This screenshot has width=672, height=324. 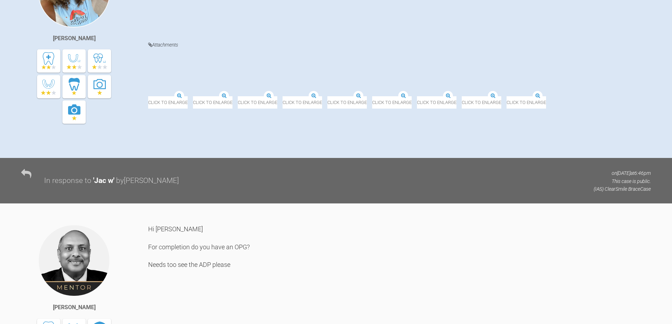 I want to click on div: ' Jac w ', so click(x=104, y=181).